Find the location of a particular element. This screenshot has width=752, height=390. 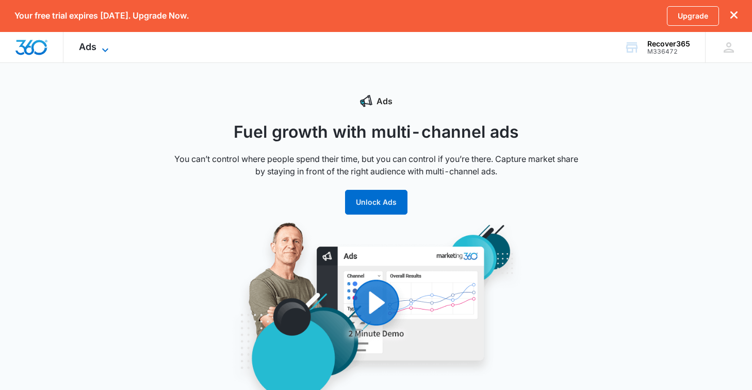

button: Unlock Ads is located at coordinates (376, 202).